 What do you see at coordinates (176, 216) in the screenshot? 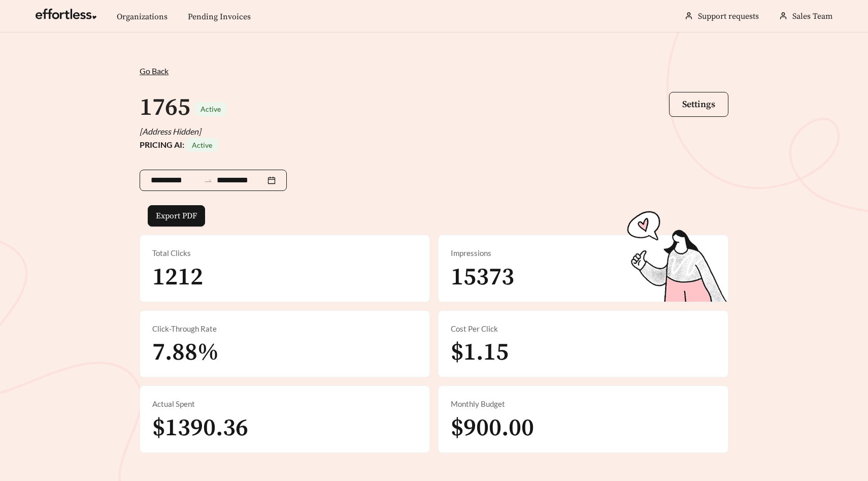
I see `span: Export PDF` at bounding box center [176, 216].